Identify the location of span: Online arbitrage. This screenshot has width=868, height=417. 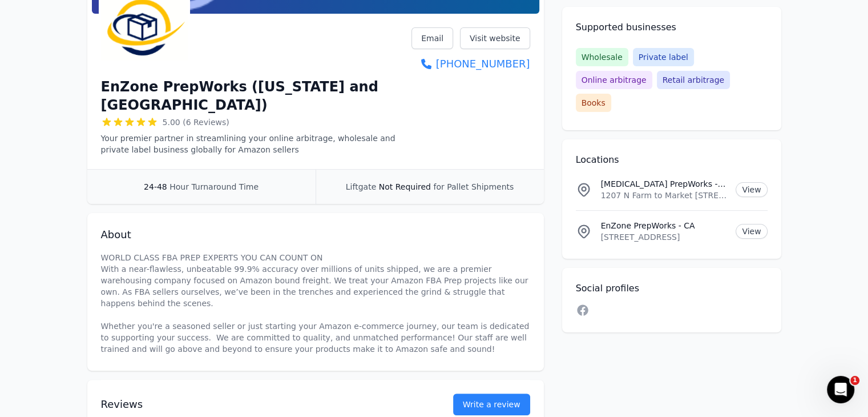
(614, 80).